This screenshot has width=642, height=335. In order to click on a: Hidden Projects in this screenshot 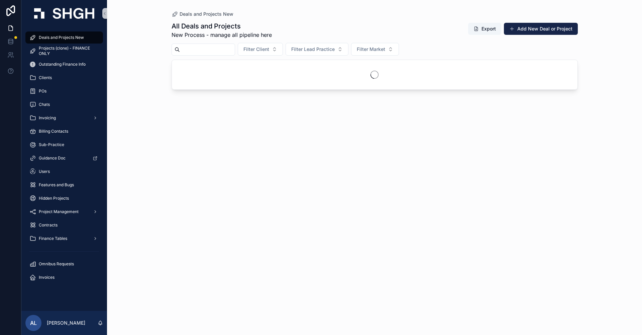, I will do `click(64, 198)`.